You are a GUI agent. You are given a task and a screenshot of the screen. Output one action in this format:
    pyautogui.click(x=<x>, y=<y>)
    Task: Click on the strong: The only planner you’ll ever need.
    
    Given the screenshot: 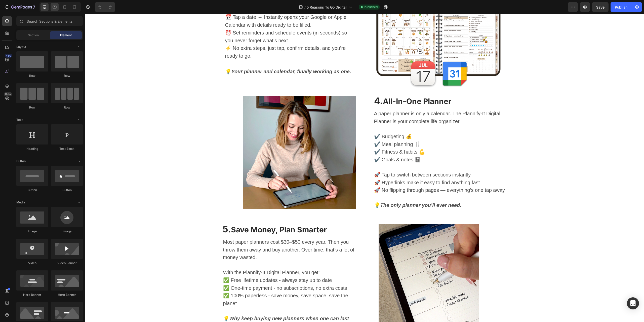 What is the action you would take?
    pyautogui.click(x=336, y=191)
    